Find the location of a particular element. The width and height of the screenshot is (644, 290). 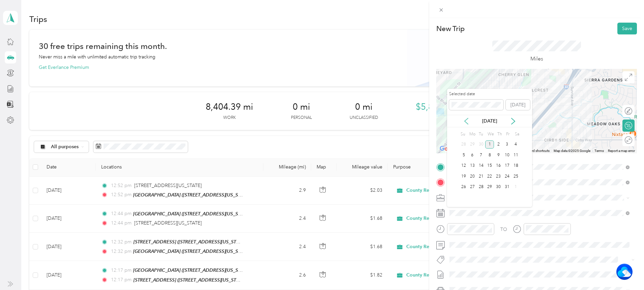

div: Su is located at coordinates (462, 134).